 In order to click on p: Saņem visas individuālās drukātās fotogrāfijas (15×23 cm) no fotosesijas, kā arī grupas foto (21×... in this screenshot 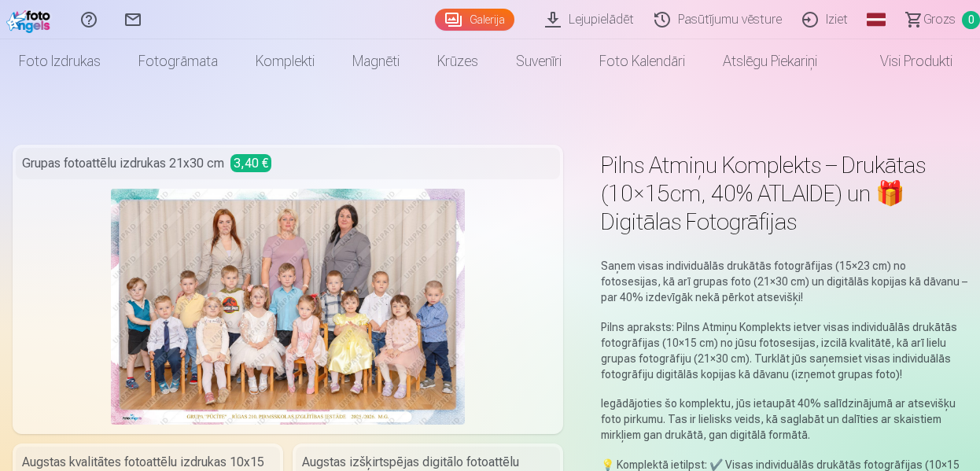, I will do `click(784, 282)`.